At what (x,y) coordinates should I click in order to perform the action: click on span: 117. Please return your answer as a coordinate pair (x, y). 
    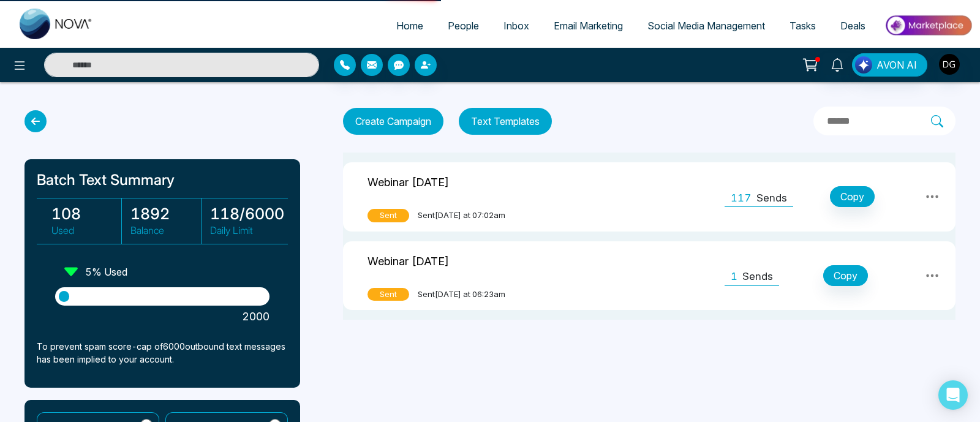
    Looking at the image, I should click on (741, 199).